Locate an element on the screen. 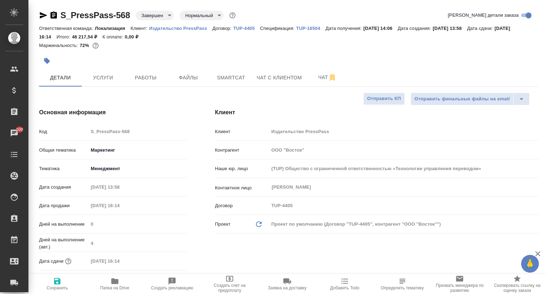 The width and height of the screenshot is (546, 294). span: Чат is located at coordinates (328, 77).